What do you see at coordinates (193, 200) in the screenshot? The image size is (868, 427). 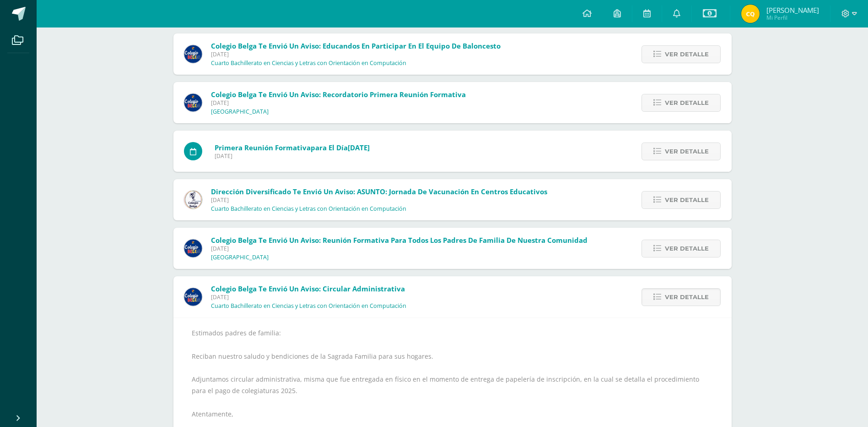 I see `img: 544bf8086bc8165e313644037ea68f8d.png` at bounding box center [193, 200].